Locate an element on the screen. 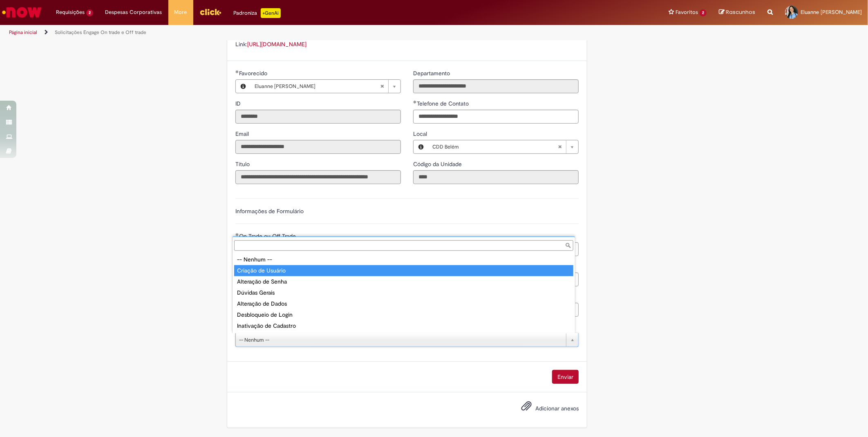 The height and width of the screenshot is (437, 868). div: Criação de Usuário is located at coordinates (404, 270).